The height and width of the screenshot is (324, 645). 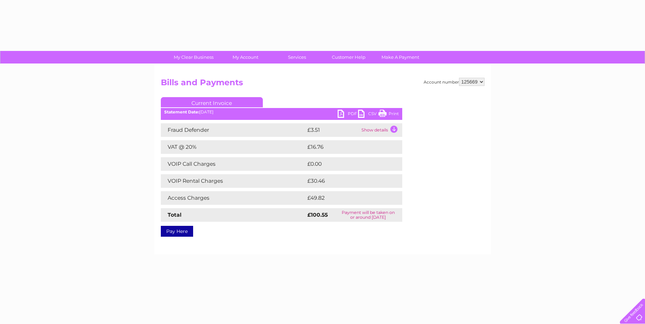 What do you see at coordinates (332, 130) in the screenshot?
I see `td: £3.51` at bounding box center [332, 130].